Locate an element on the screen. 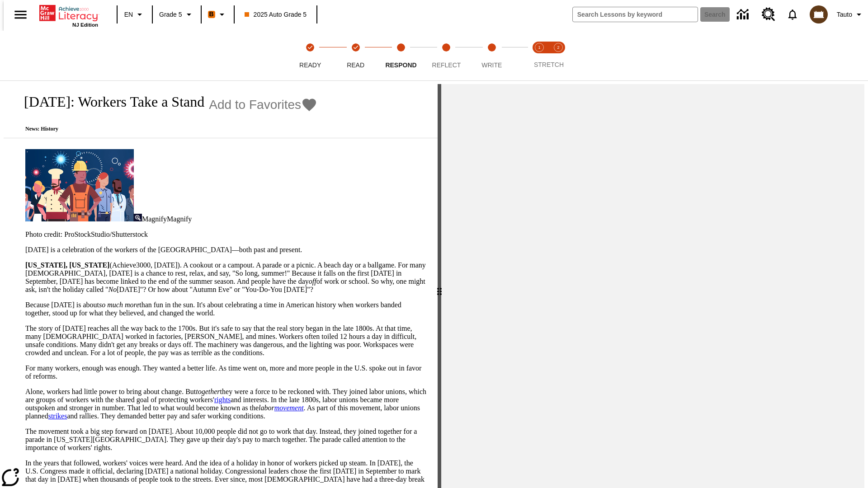 The image size is (868, 488). p: News: History is located at coordinates (166, 129).